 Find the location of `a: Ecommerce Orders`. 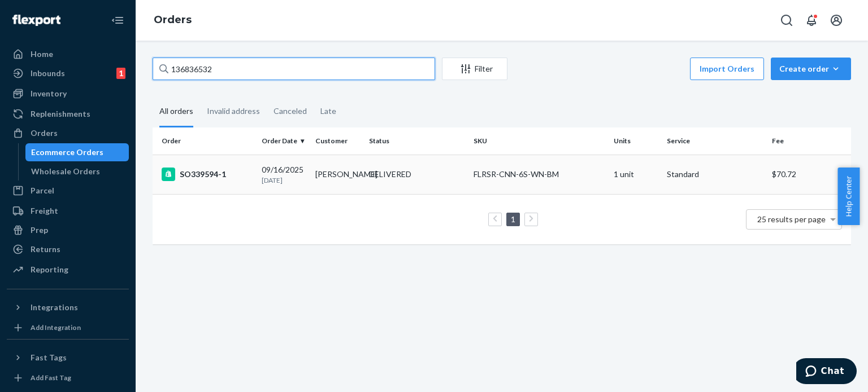

a: Ecommerce Orders is located at coordinates (77, 152).